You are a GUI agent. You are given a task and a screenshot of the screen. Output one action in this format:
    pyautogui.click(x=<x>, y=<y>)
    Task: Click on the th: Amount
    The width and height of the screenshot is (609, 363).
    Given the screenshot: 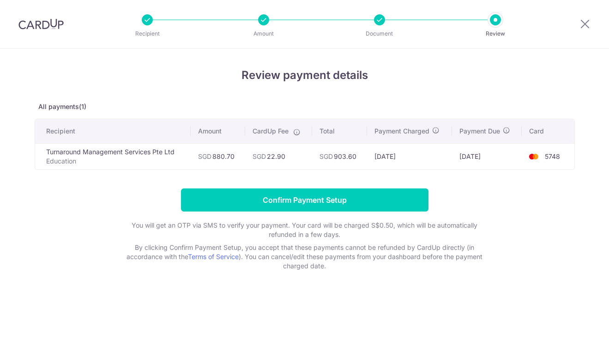 What is the action you would take?
    pyautogui.click(x=218, y=131)
    